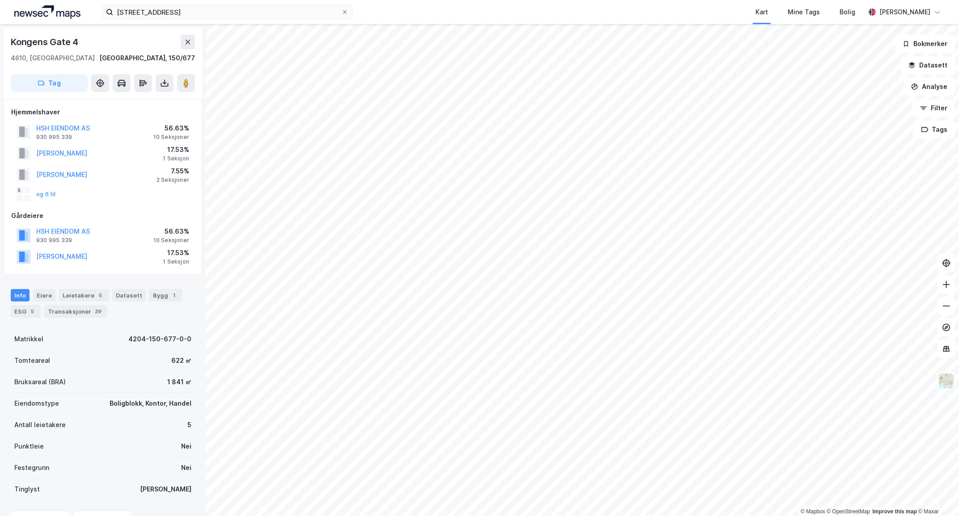 This screenshot has height=516, width=959. What do you see at coordinates (45, 42) in the screenshot?
I see `div: Kongens Gate 4` at bounding box center [45, 42].